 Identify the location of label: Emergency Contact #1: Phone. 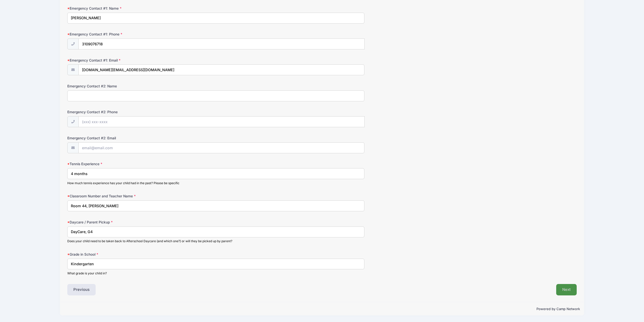
(152, 34).